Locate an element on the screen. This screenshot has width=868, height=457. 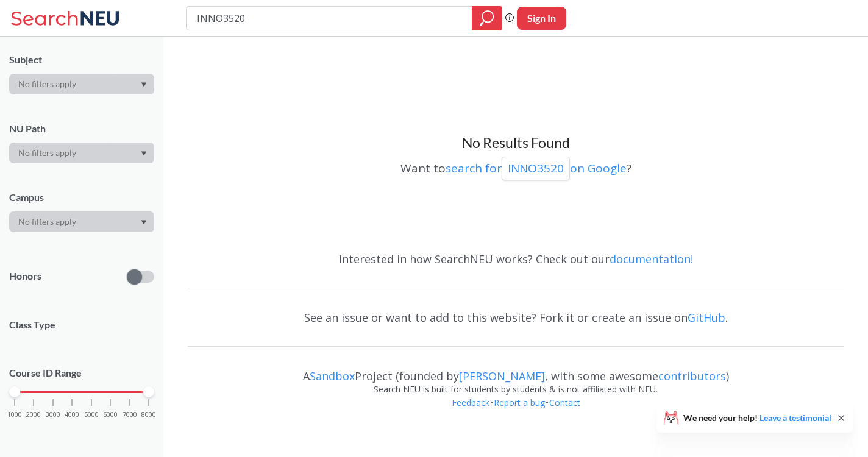
div: Search NEU is built for students by students & is not affiliated with NEU. is located at coordinates (516, 389).